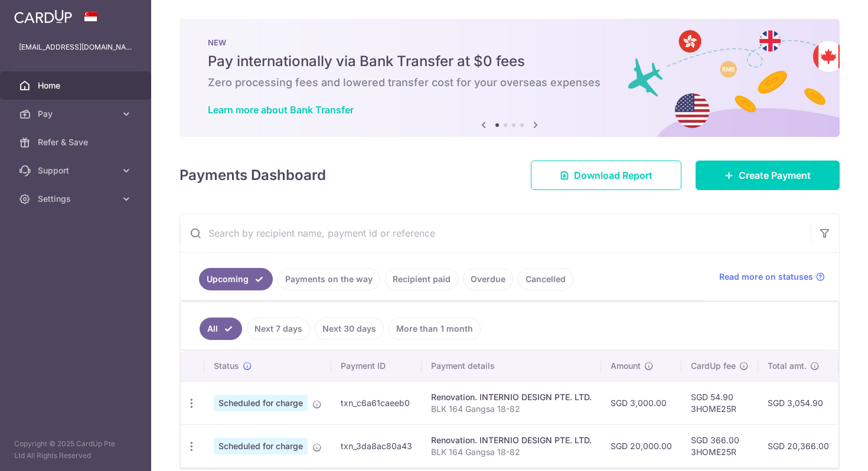 The width and height of the screenshot is (868, 471). Describe the element at coordinates (77, 86) in the screenshot. I see `span: Home` at that location.